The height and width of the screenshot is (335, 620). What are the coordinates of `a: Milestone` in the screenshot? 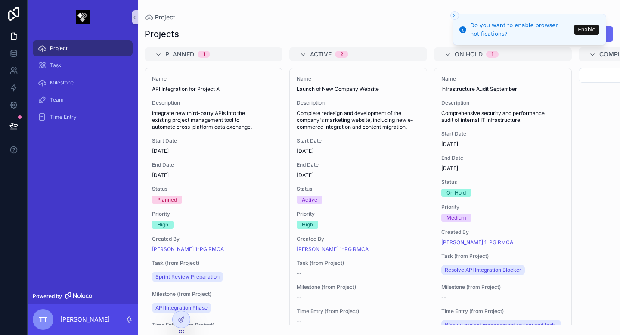 It's located at (83, 83).